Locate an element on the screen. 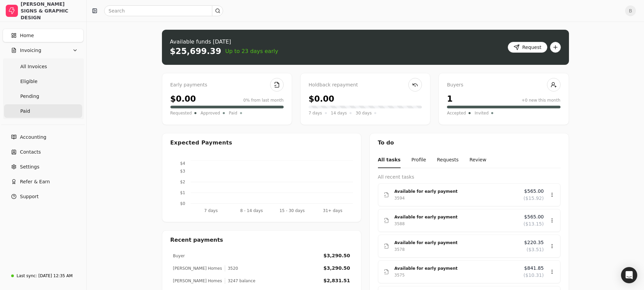 This screenshot has height=290, width=644. div: Open Intercom Messenger is located at coordinates (629, 276).